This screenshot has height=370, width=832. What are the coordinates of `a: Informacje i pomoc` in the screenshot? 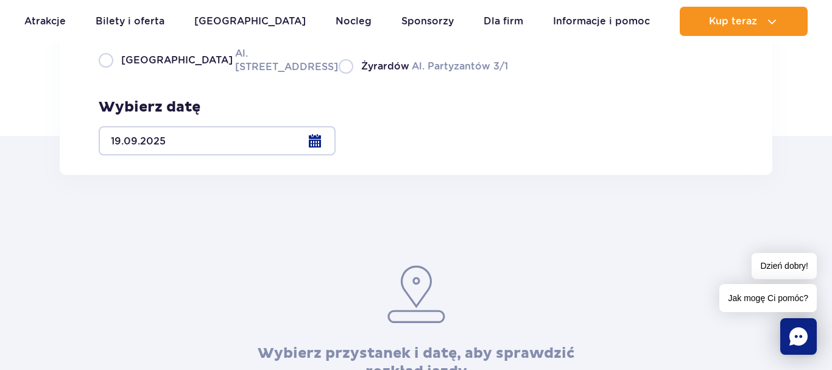 It's located at (601, 21).